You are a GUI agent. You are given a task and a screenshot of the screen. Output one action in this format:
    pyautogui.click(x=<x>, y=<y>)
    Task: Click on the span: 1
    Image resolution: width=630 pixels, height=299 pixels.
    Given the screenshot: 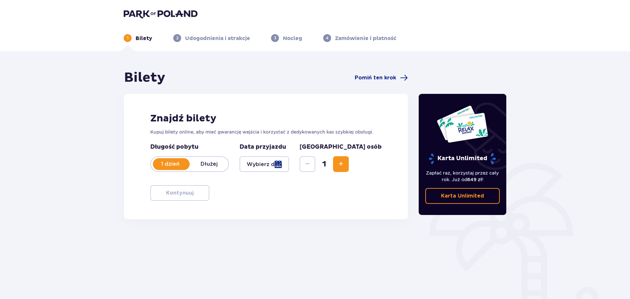 What is the action you would take?
    pyautogui.click(x=324, y=164)
    